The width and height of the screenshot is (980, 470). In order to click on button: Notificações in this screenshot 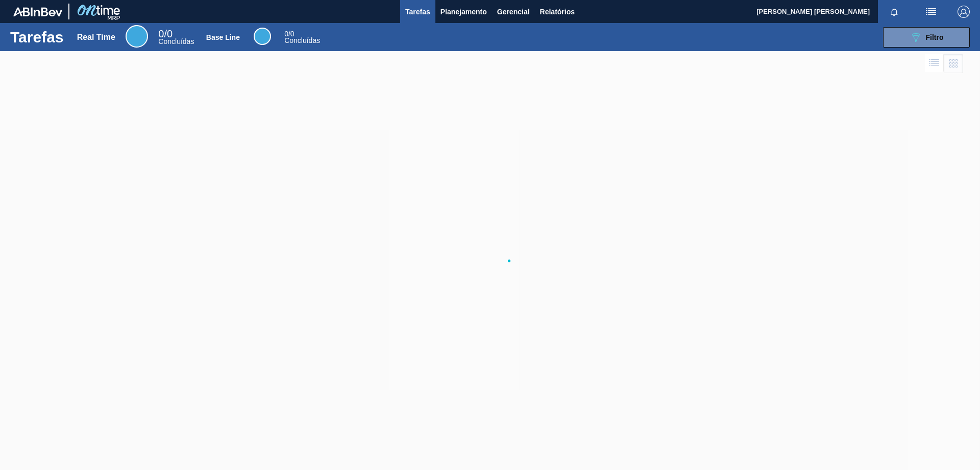, I will do `click(894, 12)`.